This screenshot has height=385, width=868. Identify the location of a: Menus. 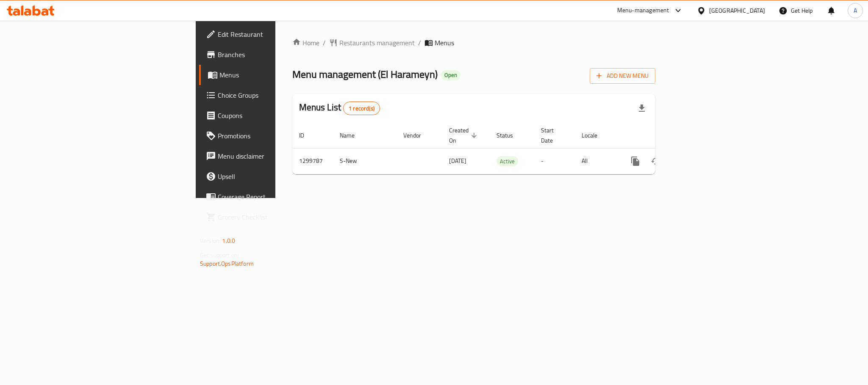
(270, 75).